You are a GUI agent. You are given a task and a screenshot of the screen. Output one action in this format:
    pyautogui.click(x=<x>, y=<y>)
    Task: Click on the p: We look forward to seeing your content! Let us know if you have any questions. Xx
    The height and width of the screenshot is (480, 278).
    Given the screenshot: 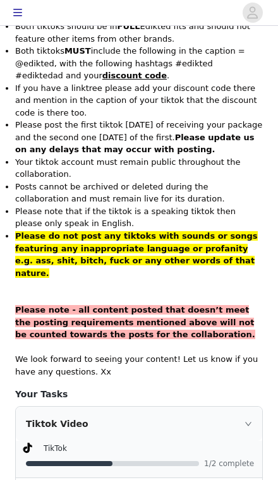 What is the action you would take?
    pyautogui.click(x=139, y=365)
    